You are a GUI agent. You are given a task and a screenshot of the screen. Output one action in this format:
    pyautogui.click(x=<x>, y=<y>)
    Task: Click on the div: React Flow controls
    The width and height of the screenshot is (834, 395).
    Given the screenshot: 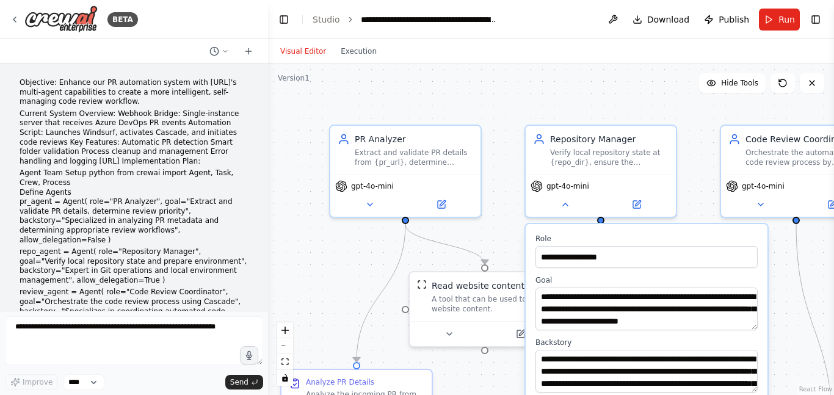 What is the action you would take?
    pyautogui.click(x=285, y=354)
    